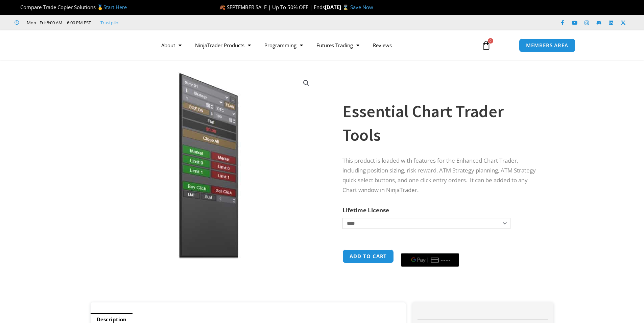 This screenshot has height=323, width=644. What do you see at coordinates (209, 165) in the screenshot?
I see `img: Essential Chart Trader Tools` at bounding box center [209, 165].